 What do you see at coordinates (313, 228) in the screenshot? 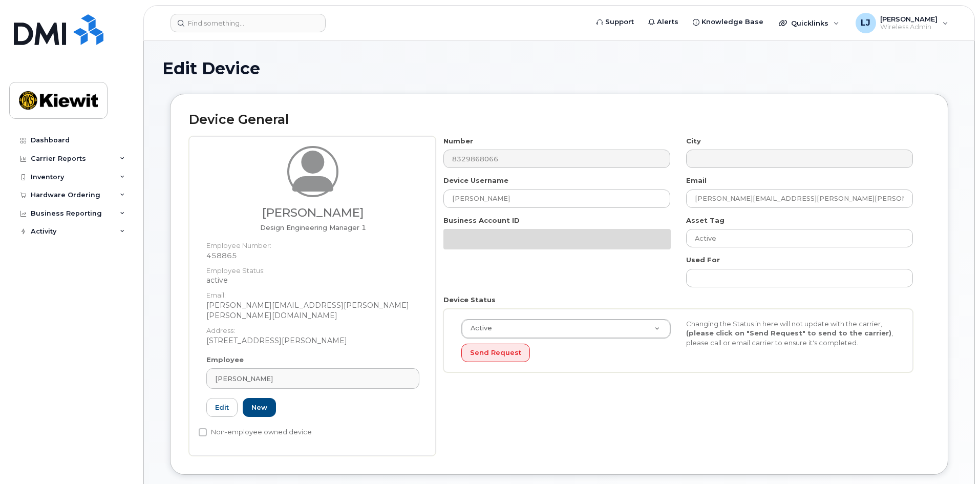
I see `span: Job title` at bounding box center [313, 228].